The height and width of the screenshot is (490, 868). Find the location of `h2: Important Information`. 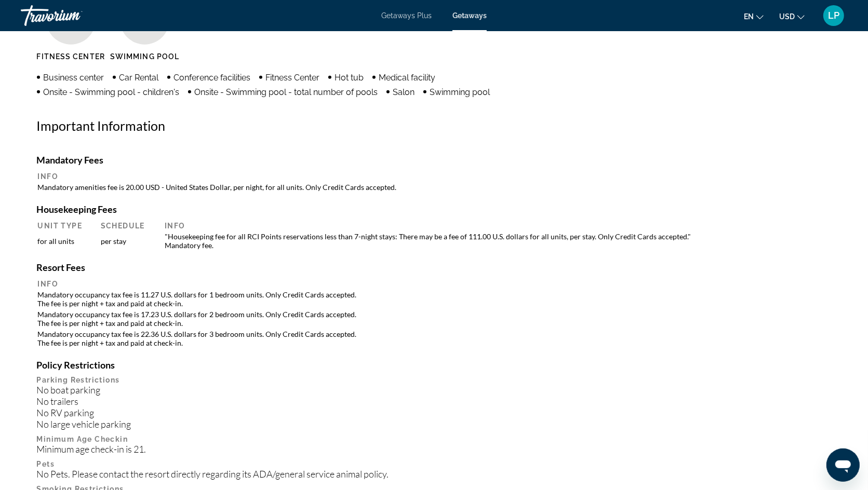

h2: Important Information is located at coordinates (434, 126).